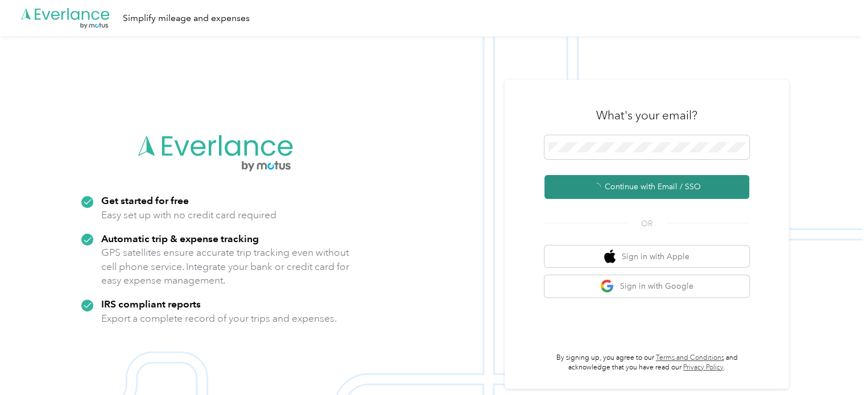 This screenshot has width=868, height=395. What do you see at coordinates (647, 187) in the screenshot?
I see `button: Continue with Email / SSO` at bounding box center [647, 187].